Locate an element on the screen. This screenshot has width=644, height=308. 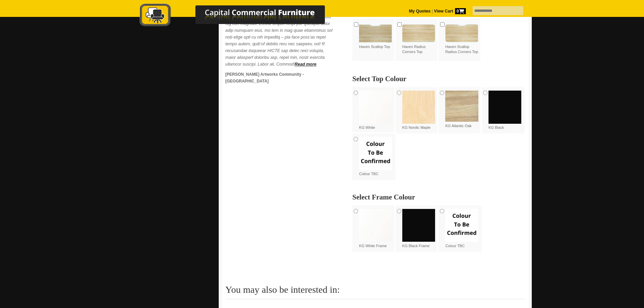
img: KG White is located at coordinates (376, 107).